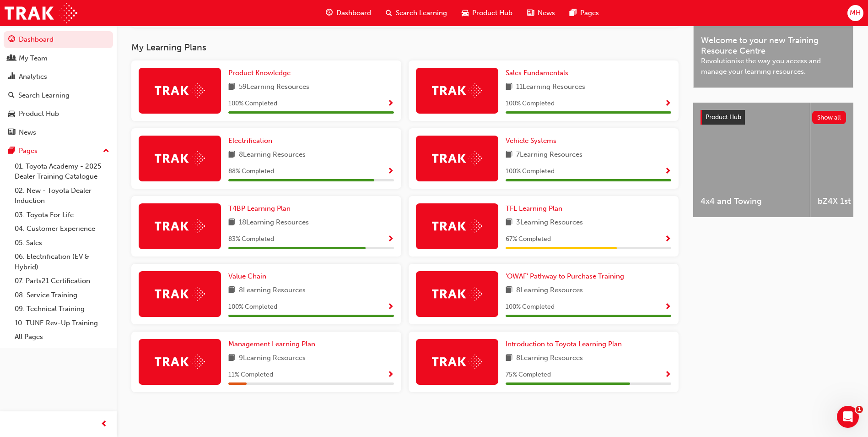  Describe the element at coordinates (62, 281) in the screenshot. I see `a: 07. Parts21 Certification` at that location.